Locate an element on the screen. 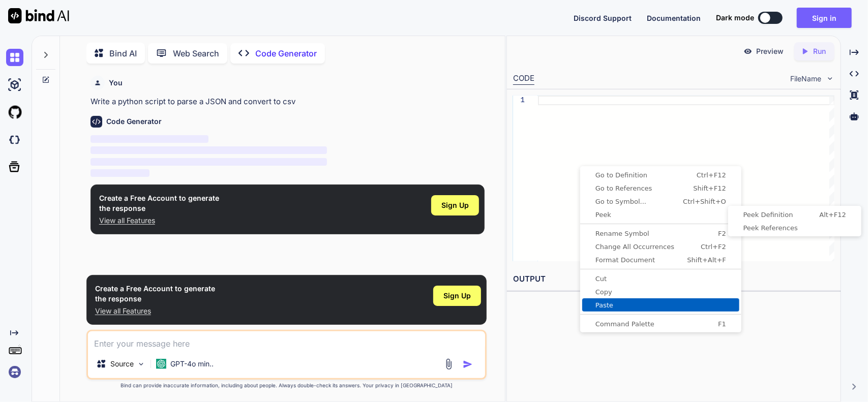 The height and width of the screenshot is (402, 868). p: Write a python script to parse a JSON and convert to csv is located at coordinates (288, 101).